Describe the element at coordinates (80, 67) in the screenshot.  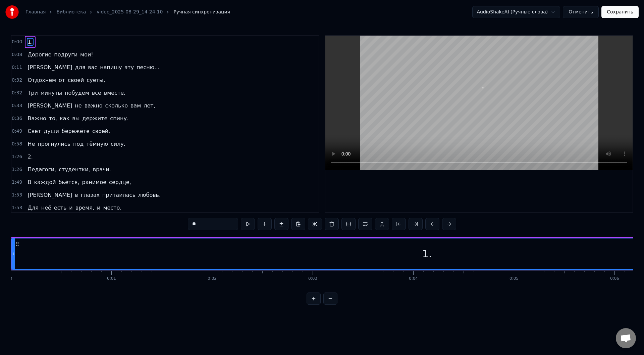
I see `span: для` at that location.